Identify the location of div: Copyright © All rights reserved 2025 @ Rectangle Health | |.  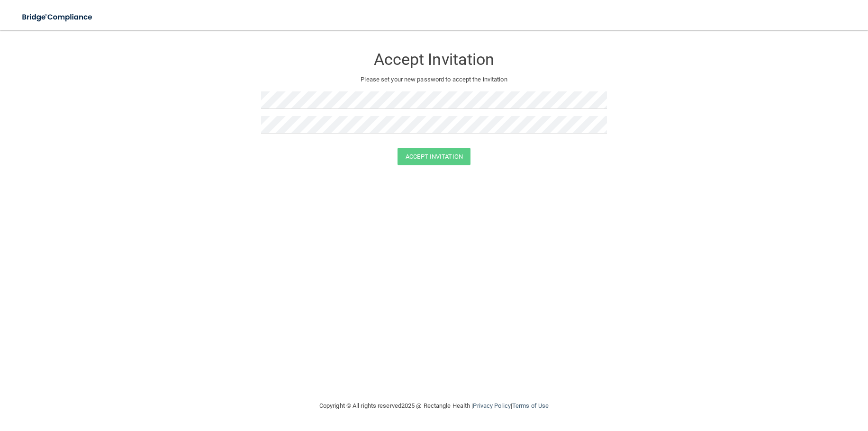
(434, 406).